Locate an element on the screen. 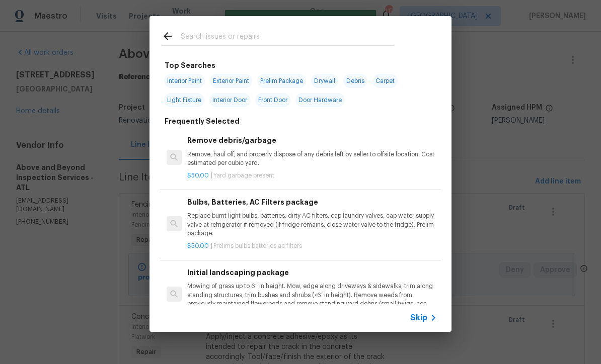 This screenshot has height=364, width=601. span: Exterior Paint is located at coordinates (231, 81).